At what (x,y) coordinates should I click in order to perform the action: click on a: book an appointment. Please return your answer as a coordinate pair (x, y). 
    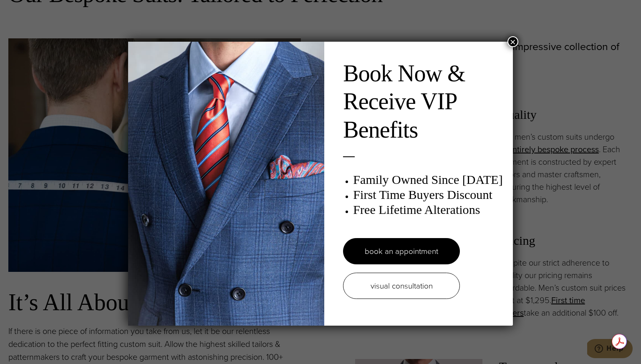
    Looking at the image, I should click on (402, 251).